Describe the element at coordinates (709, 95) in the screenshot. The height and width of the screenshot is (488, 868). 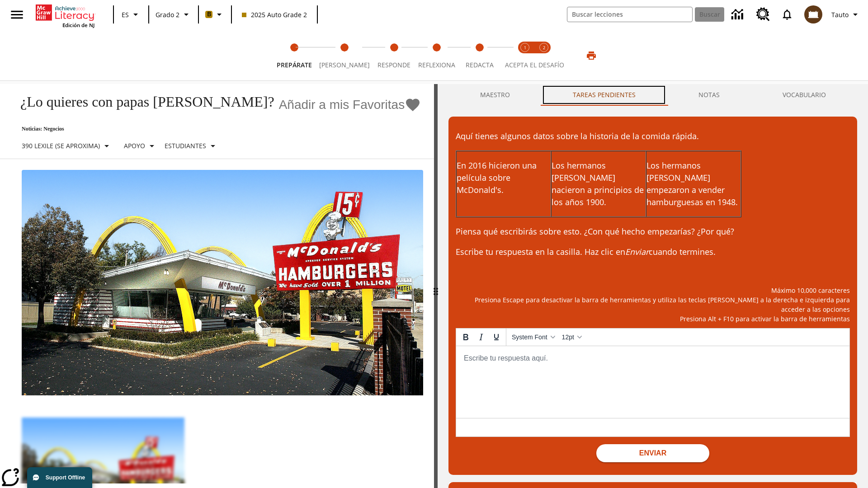
I see `button: NOTAS` at that location.